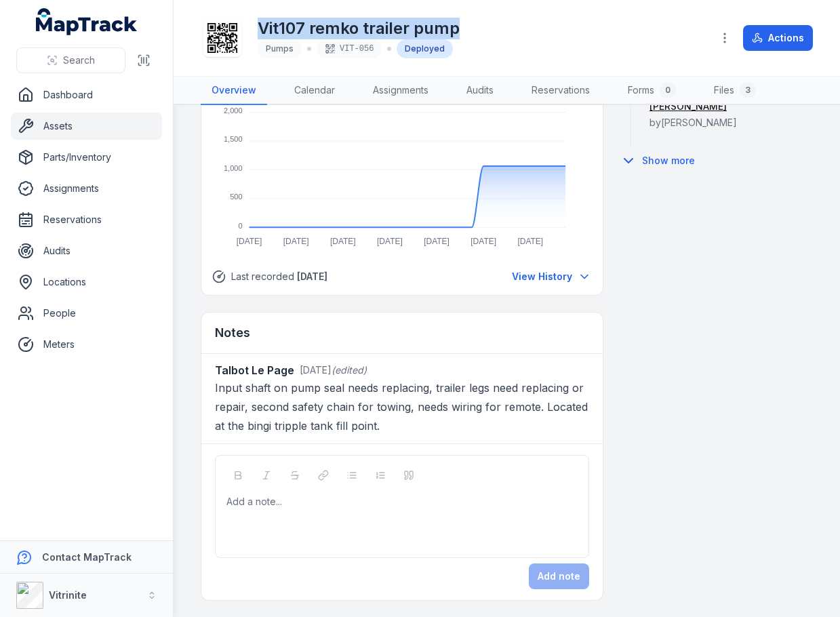  What do you see at coordinates (312, 276) in the screenshot?
I see `time: 07/10/2025, 2:22:31 pm` at bounding box center [312, 276].